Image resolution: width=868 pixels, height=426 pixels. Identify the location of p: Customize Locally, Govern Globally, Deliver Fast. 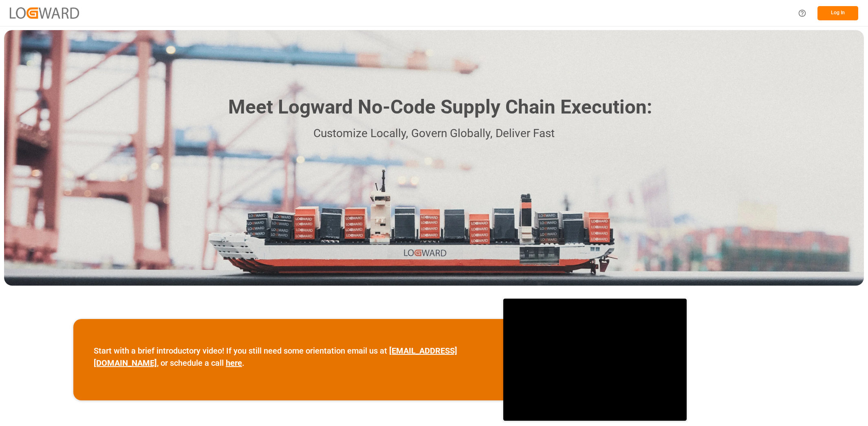
(434, 134).